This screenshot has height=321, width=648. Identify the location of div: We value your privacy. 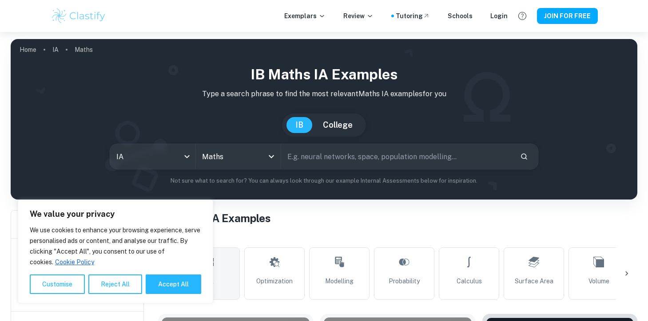
(115, 252).